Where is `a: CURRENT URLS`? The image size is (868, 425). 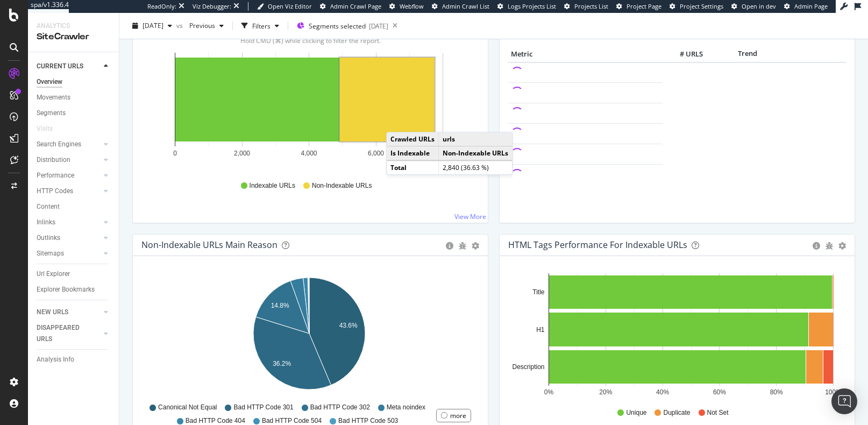 a: CURRENT URLS is located at coordinates (69, 66).